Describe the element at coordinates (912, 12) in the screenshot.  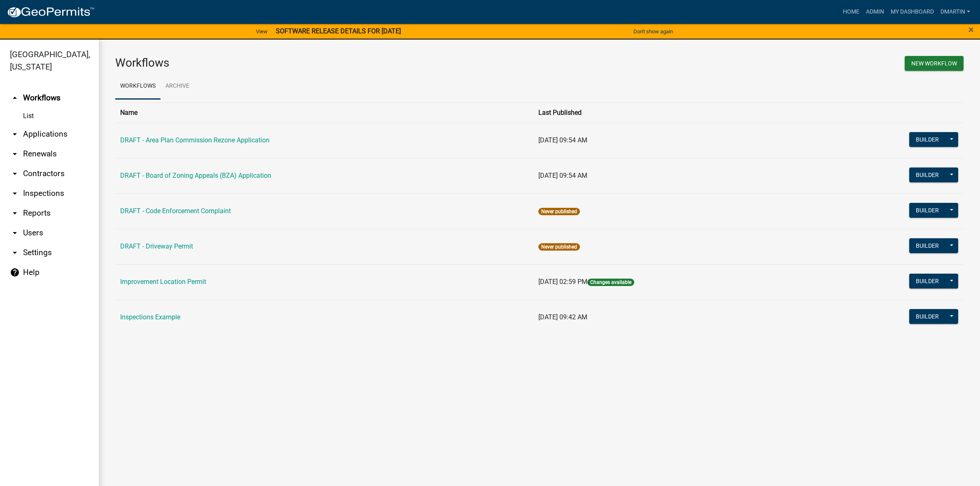
I see `a: My Dashboard` at that location.